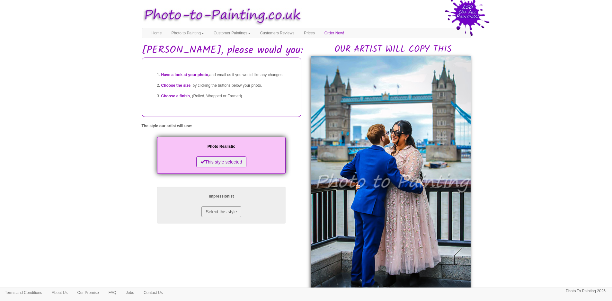 Image resolution: width=612 pixels, height=301 pixels. What do you see at coordinates (309, 33) in the screenshot?
I see `a: Prices` at bounding box center [309, 33].